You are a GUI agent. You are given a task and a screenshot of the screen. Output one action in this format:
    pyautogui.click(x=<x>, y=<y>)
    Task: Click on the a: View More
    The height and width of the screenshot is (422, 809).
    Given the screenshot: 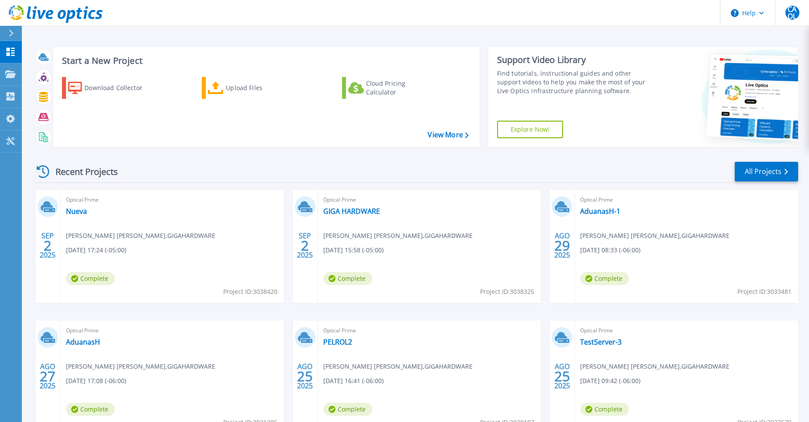 What is the action you would take?
    pyautogui.click(x=448, y=135)
    